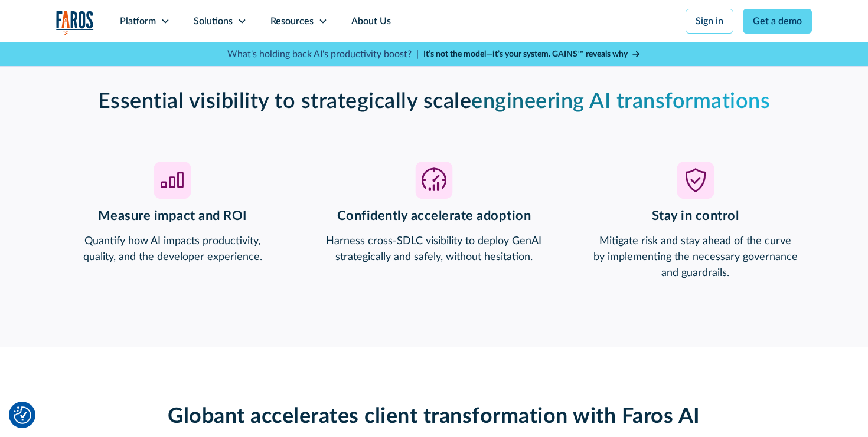 The image size is (868, 437). I want to click on strong: It’s not the model—it’s your system. GAINS™ reveals why, so click(526, 54).